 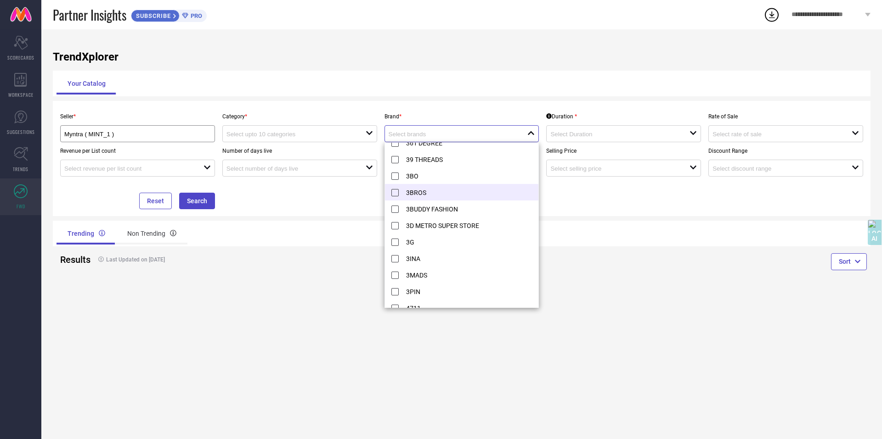 What do you see at coordinates (461, 258) in the screenshot?
I see `li: 3INA` at bounding box center [461, 258].